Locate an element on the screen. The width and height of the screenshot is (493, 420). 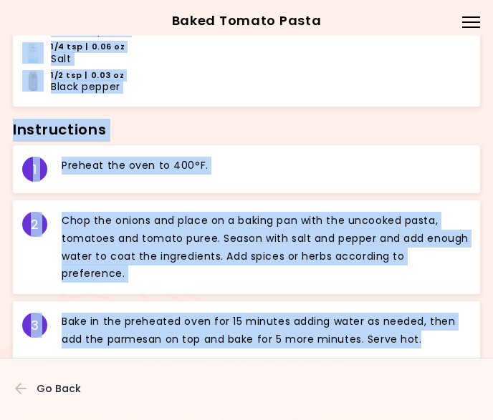
span: 1/2 tsp | 0.03 oz is located at coordinates (87, 75).